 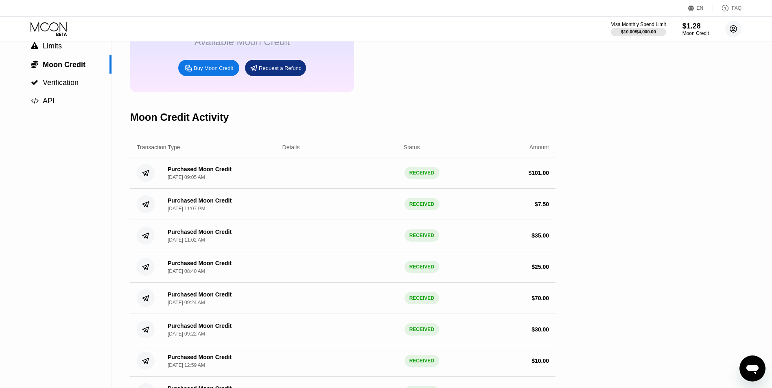 I want to click on div: Transaction Type, so click(x=158, y=147).